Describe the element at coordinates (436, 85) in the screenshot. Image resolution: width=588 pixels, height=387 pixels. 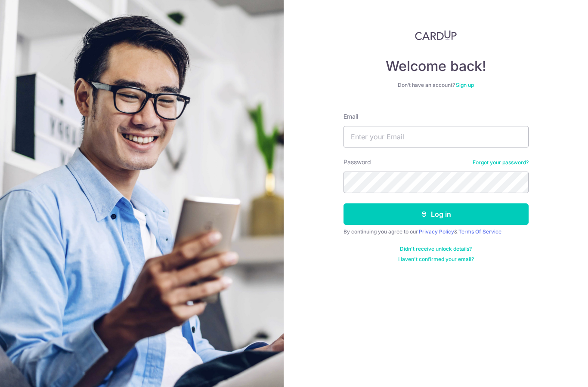
I see `div: Don’t have an account?` at that location.